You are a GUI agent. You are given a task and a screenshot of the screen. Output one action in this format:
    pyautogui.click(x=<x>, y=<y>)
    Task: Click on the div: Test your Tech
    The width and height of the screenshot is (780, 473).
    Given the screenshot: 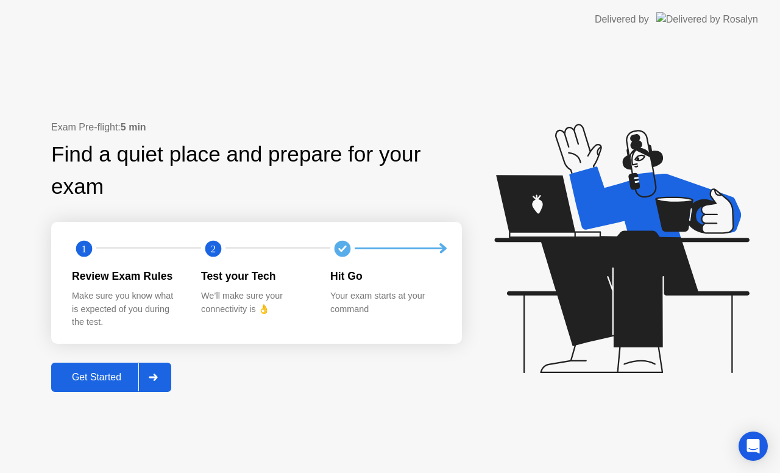 What is the action you would take?
    pyautogui.click(x=256, y=276)
    